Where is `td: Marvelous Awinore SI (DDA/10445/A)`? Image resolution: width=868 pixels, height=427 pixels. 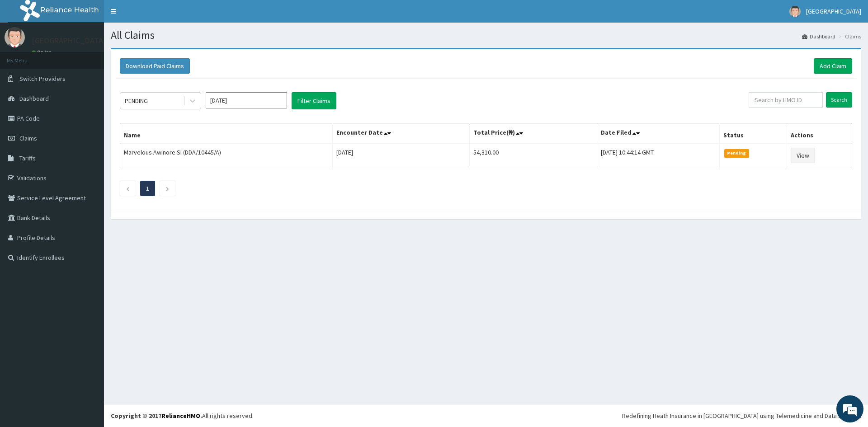
td: Marvelous Awinore SI (DDA/10445/A) is located at coordinates (226, 156).